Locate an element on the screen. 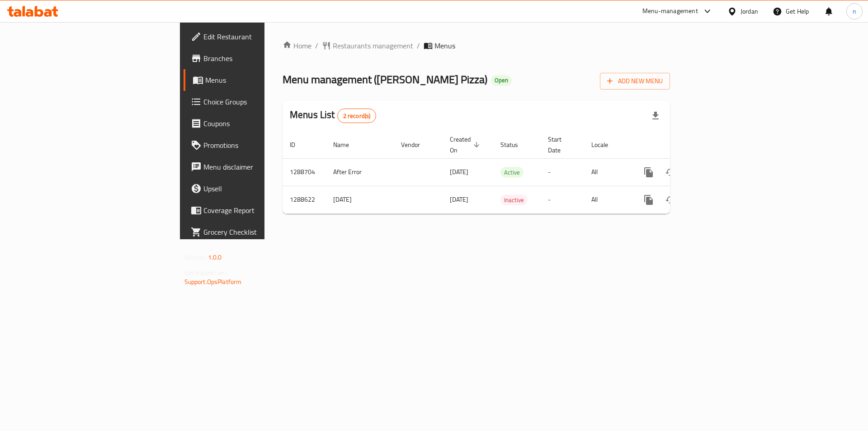 This screenshot has height=431, width=868. span: Start Date is located at coordinates (560, 144).